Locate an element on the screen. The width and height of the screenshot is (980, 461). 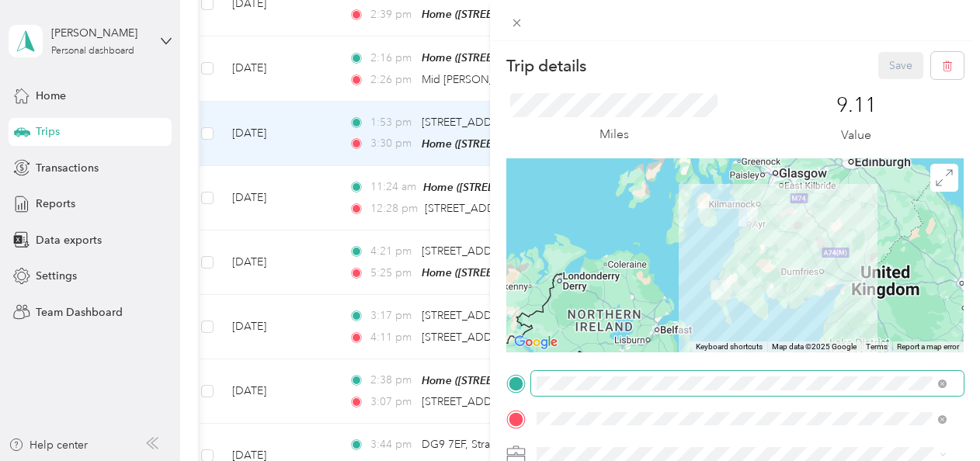
a: Terms (opens in new tab) is located at coordinates (876, 346).